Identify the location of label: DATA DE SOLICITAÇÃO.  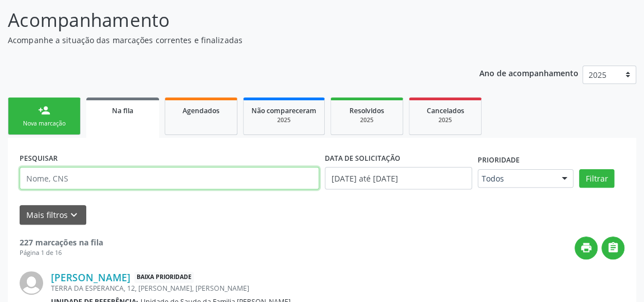
(363, 158).